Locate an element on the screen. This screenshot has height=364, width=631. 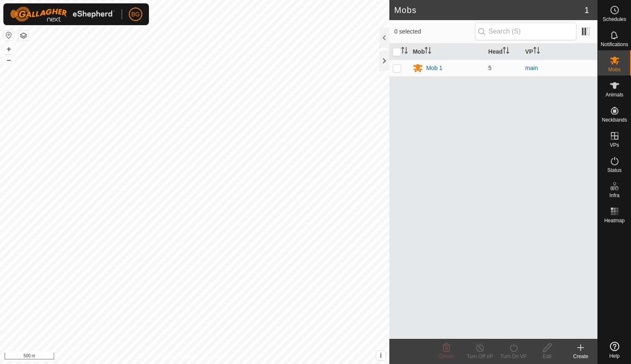
div: Turn On VP is located at coordinates (514, 356).